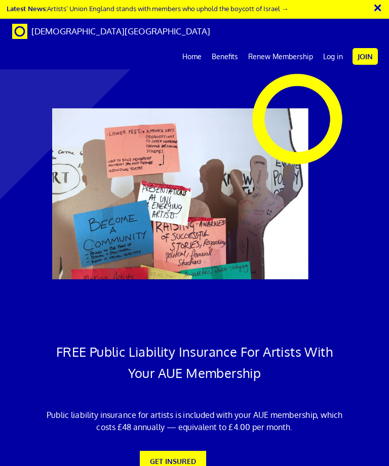 This screenshot has width=389, height=466. I want to click on a: Join, so click(365, 56).